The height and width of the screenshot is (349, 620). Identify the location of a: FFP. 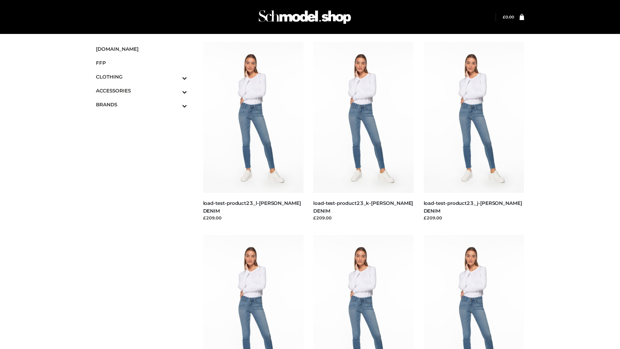
(141, 63).